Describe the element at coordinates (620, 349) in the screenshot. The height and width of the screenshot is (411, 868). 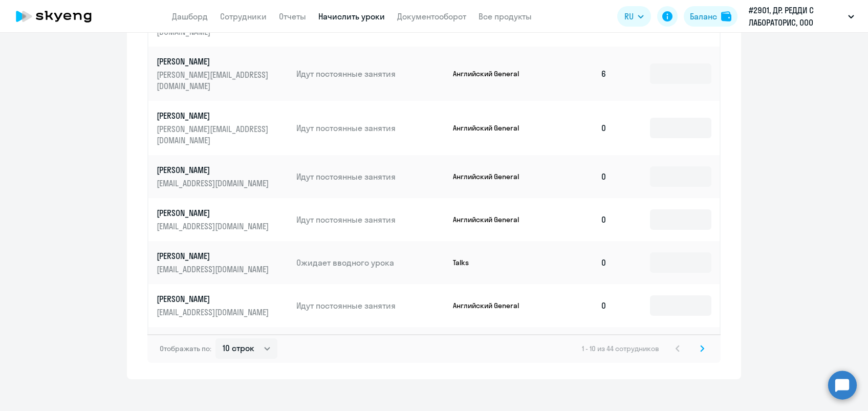
I see `span: 1 - 10 из 44 сотрудников` at that location.